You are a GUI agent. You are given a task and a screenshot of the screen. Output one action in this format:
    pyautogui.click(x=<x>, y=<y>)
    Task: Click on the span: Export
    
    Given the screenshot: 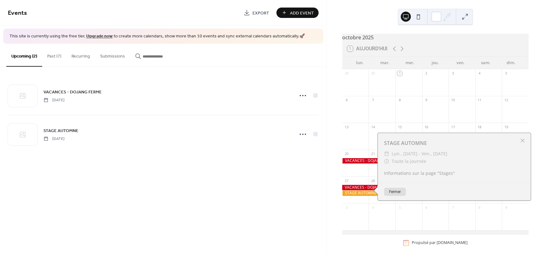 What is the action you would take?
    pyautogui.click(x=261, y=13)
    